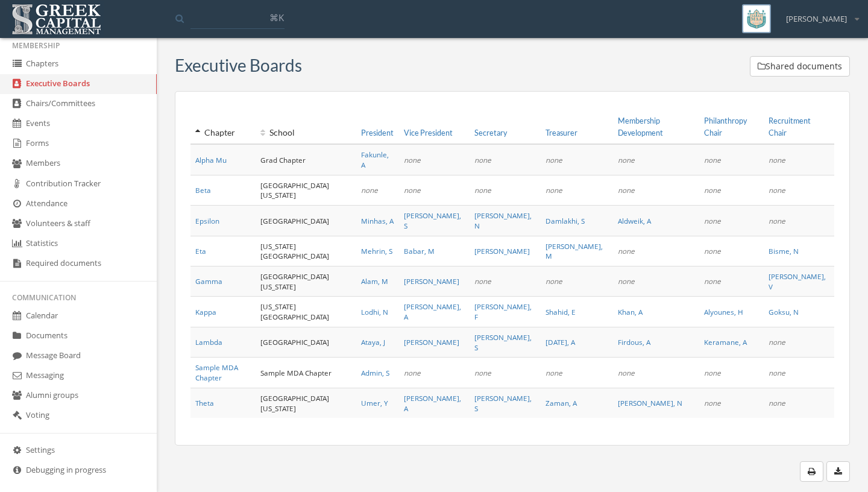 This screenshot has height=492, width=868. What do you see at coordinates (306, 373) in the screenshot?
I see `td: Sample MDA Chapter` at bounding box center [306, 373].